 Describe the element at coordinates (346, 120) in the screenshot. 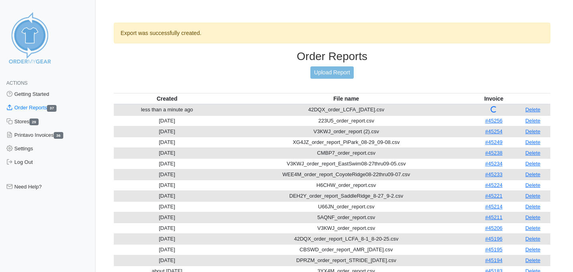

I see `td: 223U5_order_report.csv` at that location.